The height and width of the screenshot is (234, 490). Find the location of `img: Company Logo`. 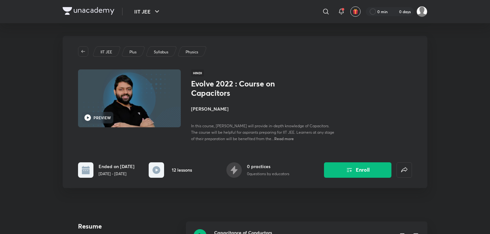

img: Company Logo is located at coordinates (88, 11).